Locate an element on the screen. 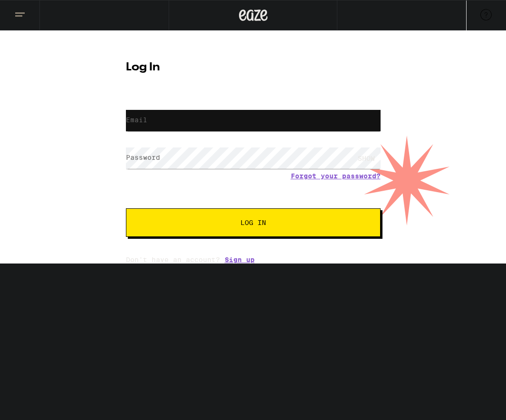 This screenshot has width=506, height=420. label: Email is located at coordinates (136, 120).